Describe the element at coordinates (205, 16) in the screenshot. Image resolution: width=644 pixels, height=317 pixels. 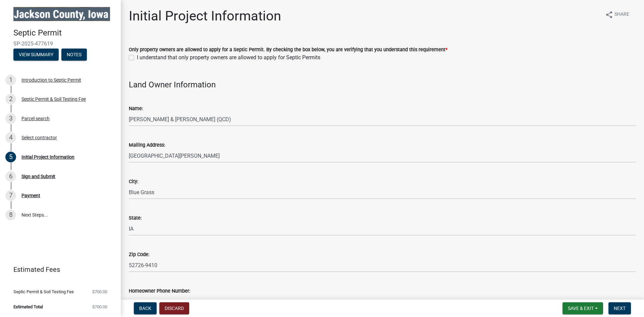
I see `h1: Initial Project Information` at that location.